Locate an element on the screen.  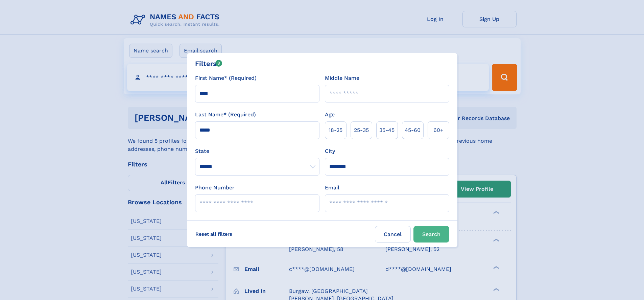
label: Cancel is located at coordinates (393, 234).